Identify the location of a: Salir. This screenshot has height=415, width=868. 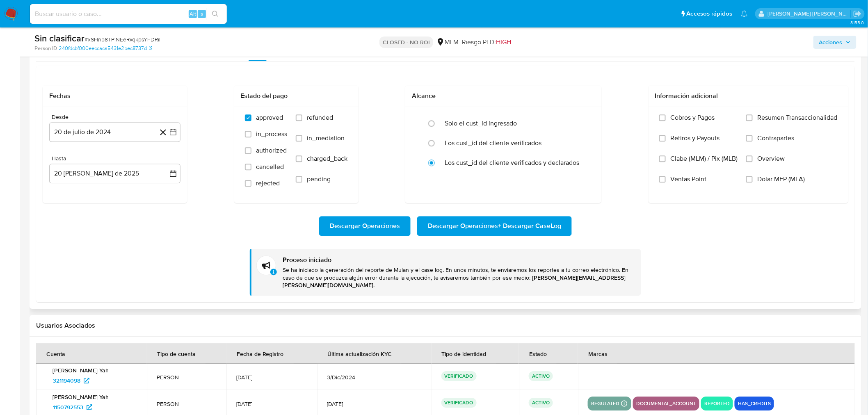
(858, 14).